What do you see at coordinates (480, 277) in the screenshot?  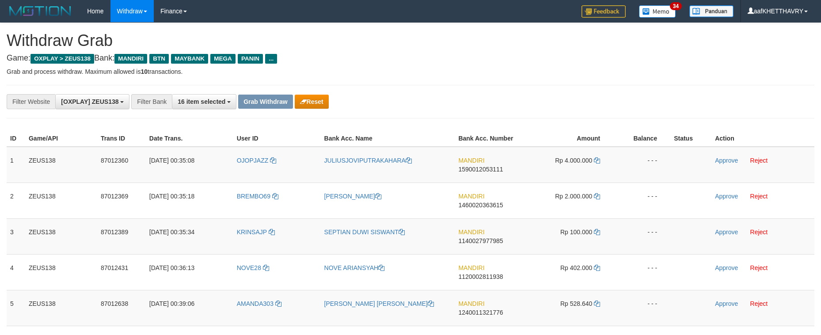 I see `span: Copy 1120002811938 to clipboard` at bounding box center [480, 277].